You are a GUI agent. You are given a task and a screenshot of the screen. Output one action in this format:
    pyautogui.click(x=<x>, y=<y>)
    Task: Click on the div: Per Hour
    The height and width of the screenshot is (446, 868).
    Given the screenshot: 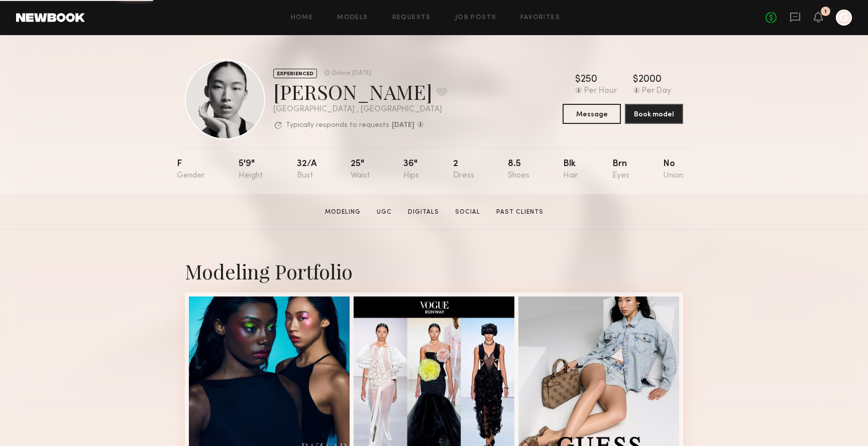 What is the action you would take?
    pyautogui.click(x=600, y=91)
    